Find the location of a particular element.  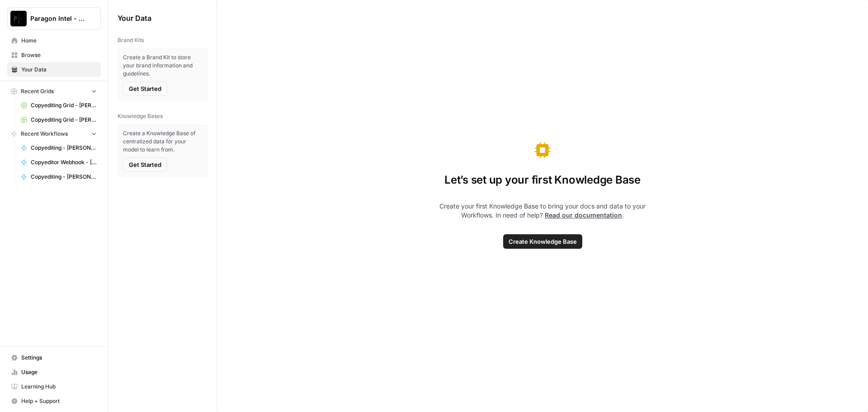

img: Paragon Intel - Copyediting Logo is located at coordinates (18, 18).